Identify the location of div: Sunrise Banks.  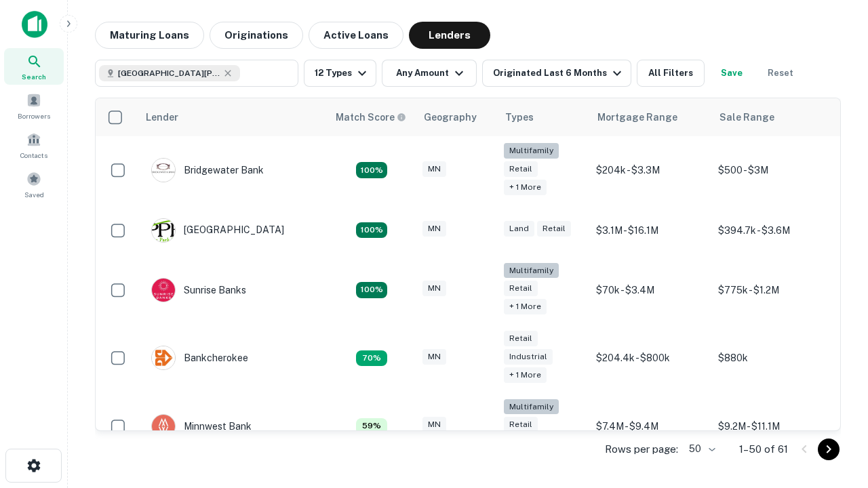
(199, 290).